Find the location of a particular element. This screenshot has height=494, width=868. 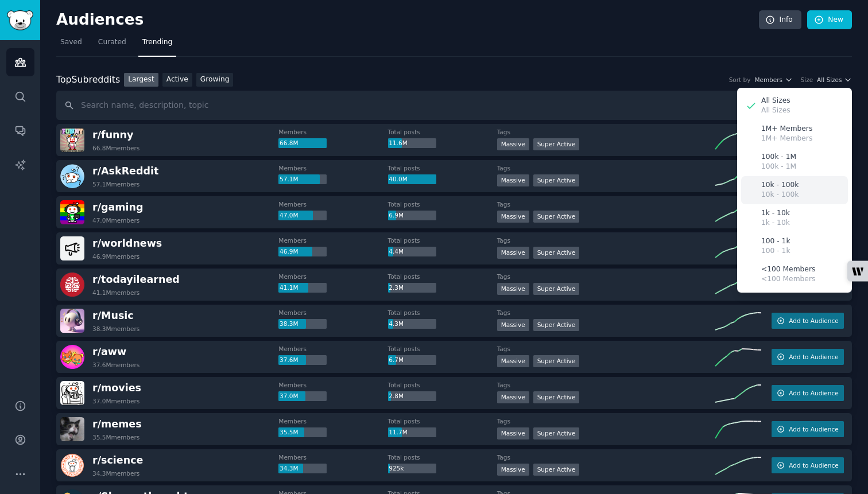

img: GummySearch logo is located at coordinates (20, 20).